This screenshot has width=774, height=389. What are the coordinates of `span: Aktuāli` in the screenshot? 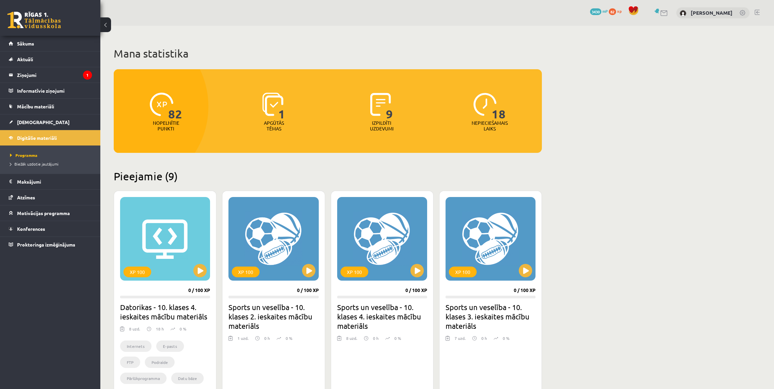 It's located at (25, 59).